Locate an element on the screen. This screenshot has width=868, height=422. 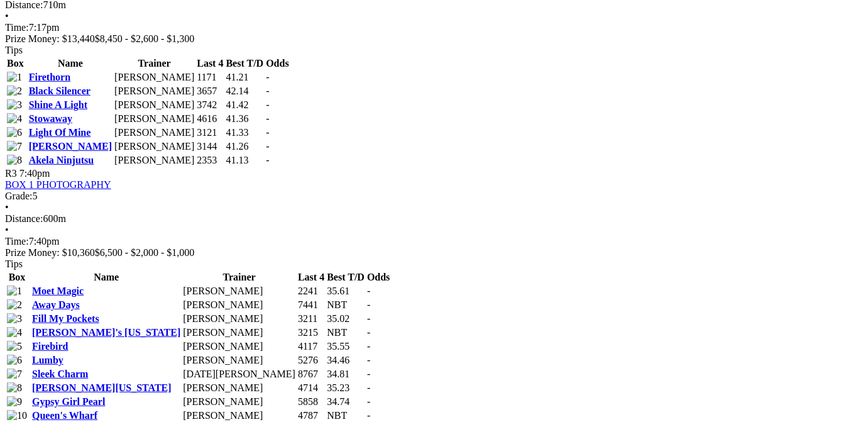
a: BOX 1 PHOTOGRAPHY is located at coordinates (58, 184).